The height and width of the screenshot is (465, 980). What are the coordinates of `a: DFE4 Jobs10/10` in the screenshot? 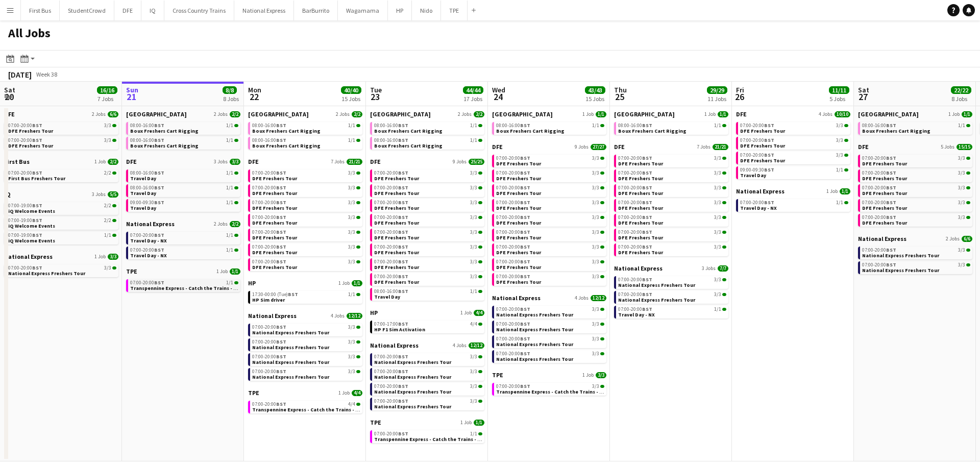 It's located at (793, 114).